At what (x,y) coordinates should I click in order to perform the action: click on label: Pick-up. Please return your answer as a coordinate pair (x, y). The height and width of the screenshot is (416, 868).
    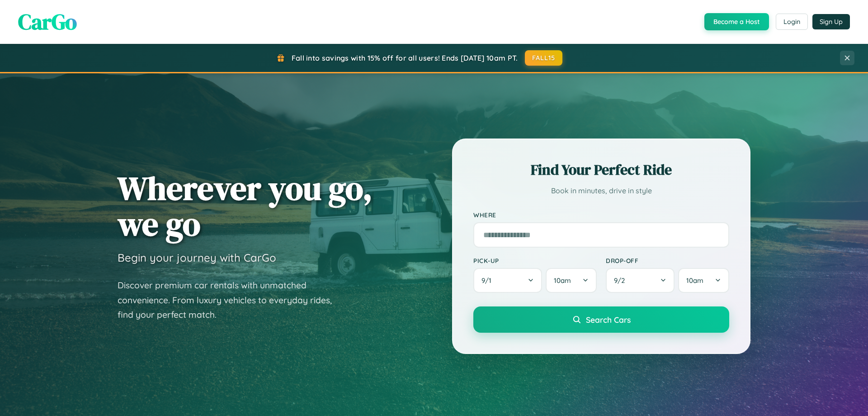
    Looking at the image, I should click on (535, 260).